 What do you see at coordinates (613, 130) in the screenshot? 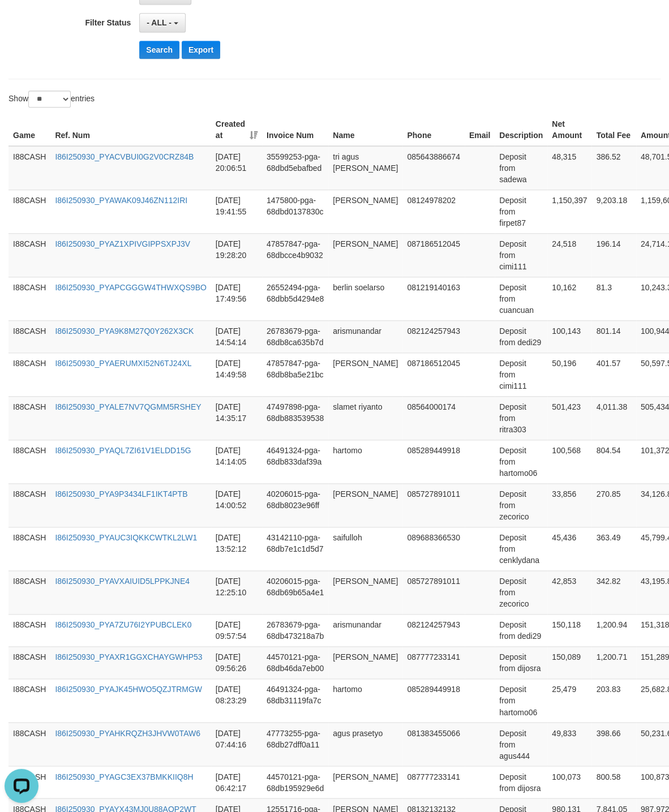
I see `th: Total Fee` at bounding box center [613, 130].